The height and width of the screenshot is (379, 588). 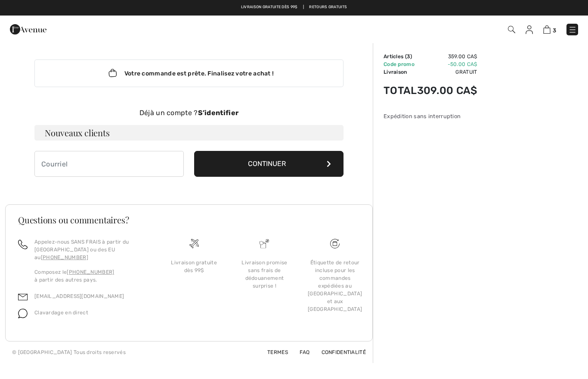 I want to click on a: Termes, so click(x=273, y=353).